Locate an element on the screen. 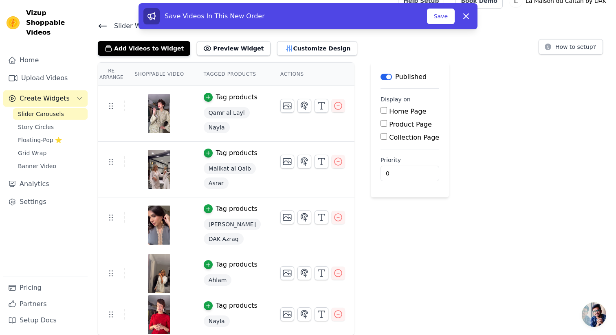  button: Customize Design is located at coordinates (317, 48).